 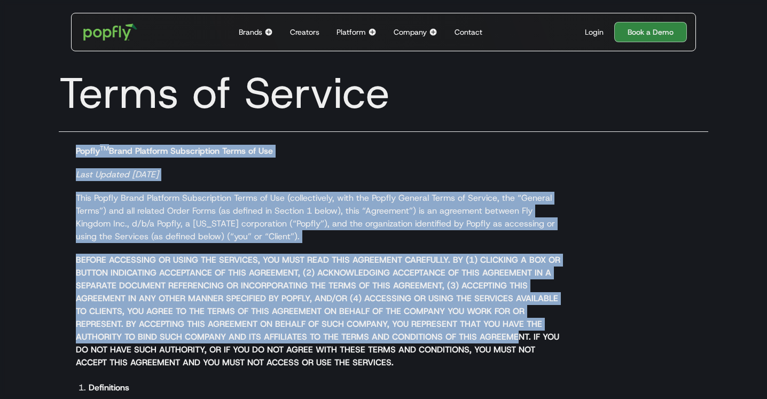 I want to click on p: This Popfly Brand Platform Subscription Terms of Use (collectively, with the Popfly General Terms..., so click(x=319, y=217).